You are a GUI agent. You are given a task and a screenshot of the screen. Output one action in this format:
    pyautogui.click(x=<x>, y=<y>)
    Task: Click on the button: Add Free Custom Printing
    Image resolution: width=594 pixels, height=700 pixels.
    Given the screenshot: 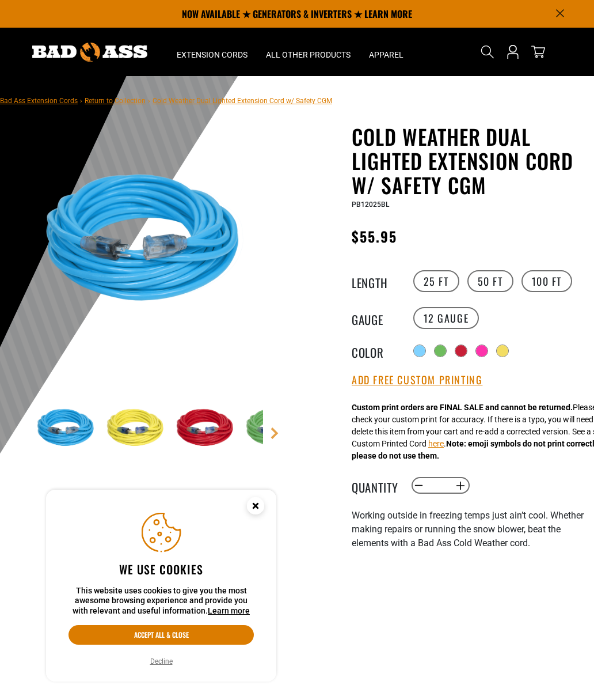 What is the action you would take?
    pyautogui.click(x=417, y=380)
    